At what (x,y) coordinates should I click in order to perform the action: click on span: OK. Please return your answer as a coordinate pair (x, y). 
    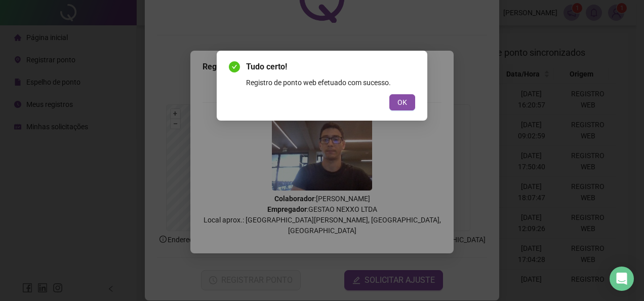
    Looking at the image, I should click on (402, 102).